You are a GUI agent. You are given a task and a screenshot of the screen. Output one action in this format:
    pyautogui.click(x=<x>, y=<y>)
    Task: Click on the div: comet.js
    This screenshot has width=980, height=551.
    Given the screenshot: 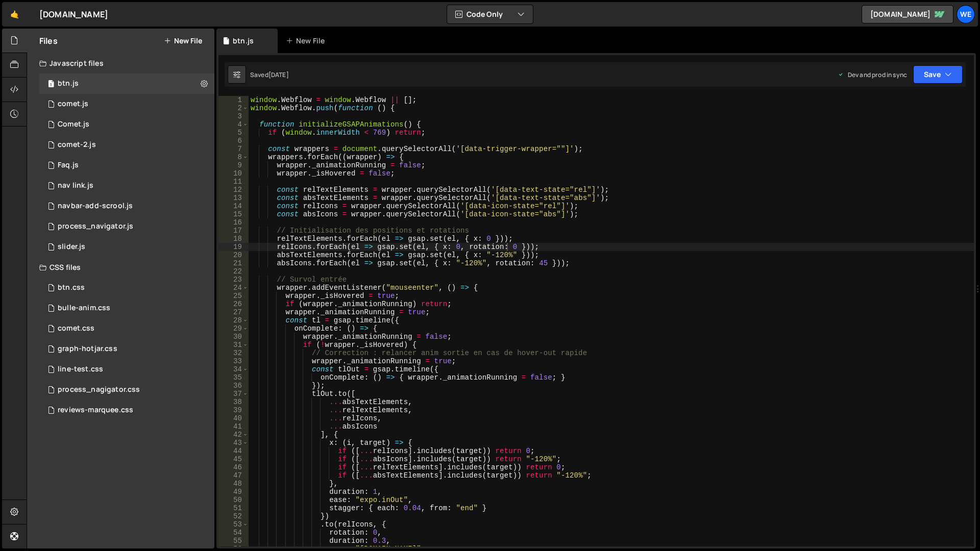 What is the action you would take?
    pyautogui.click(x=73, y=104)
    